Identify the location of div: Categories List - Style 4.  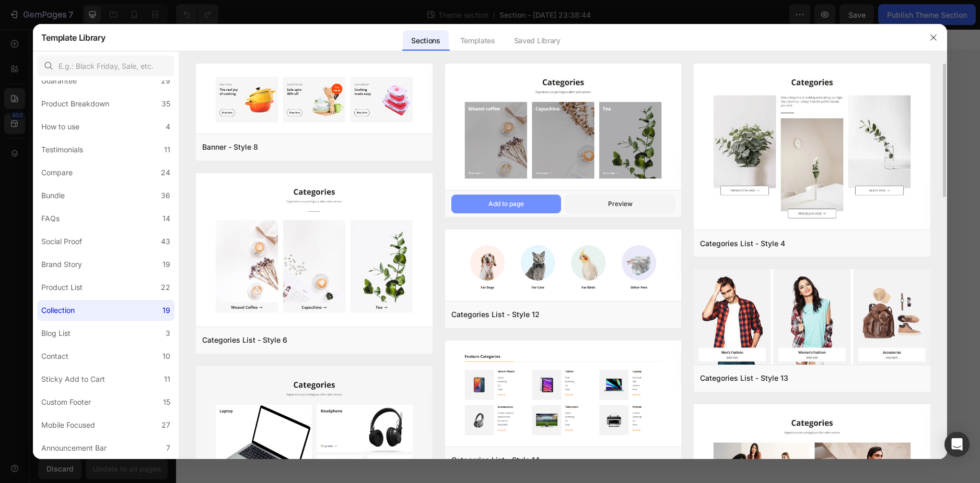
(742, 243).